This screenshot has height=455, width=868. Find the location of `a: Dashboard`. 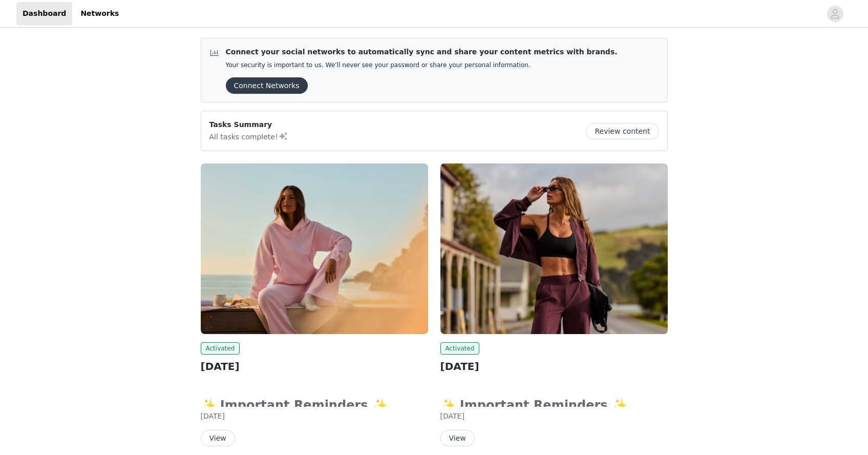

a: Dashboard is located at coordinates (44, 14).